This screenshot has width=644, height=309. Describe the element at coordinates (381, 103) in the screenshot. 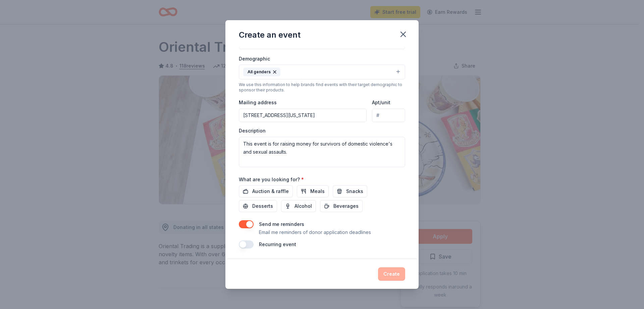

I see `label: Apt/unit` at that location.